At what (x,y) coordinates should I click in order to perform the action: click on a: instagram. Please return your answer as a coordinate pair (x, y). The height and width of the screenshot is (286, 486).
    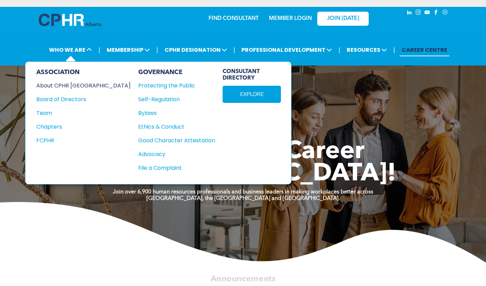
    Looking at the image, I should click on (418, 13).